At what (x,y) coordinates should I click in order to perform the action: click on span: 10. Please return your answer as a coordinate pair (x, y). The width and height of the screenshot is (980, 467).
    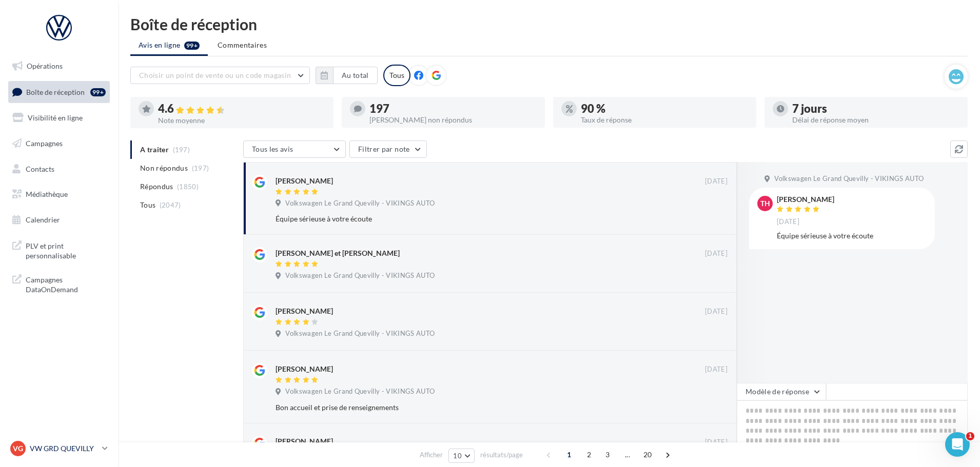
    Looking at the image, I should click on (458, 456).